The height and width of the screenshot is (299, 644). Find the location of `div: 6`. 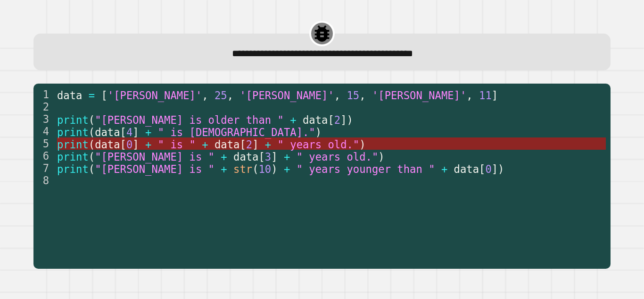

div: 6 is located at coordinates (44, 156).